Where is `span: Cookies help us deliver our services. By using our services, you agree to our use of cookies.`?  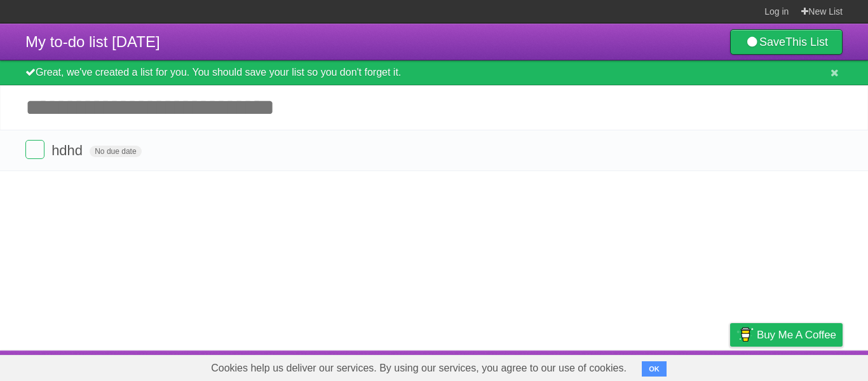
span: Cookies help us deliver our services. By using our services, you agree to our use of cookies. is located at coordinates (419, 368).